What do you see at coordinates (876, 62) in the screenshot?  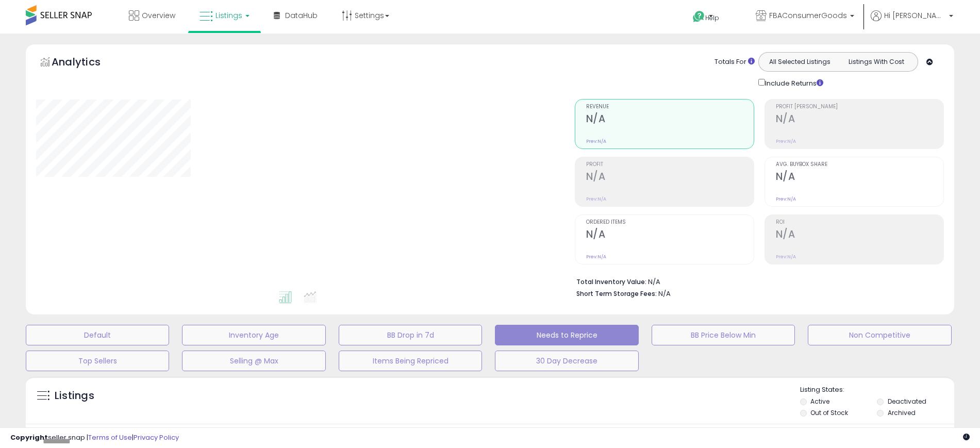 I see `button: Listings With Cost` at bounding box center [876, 62].